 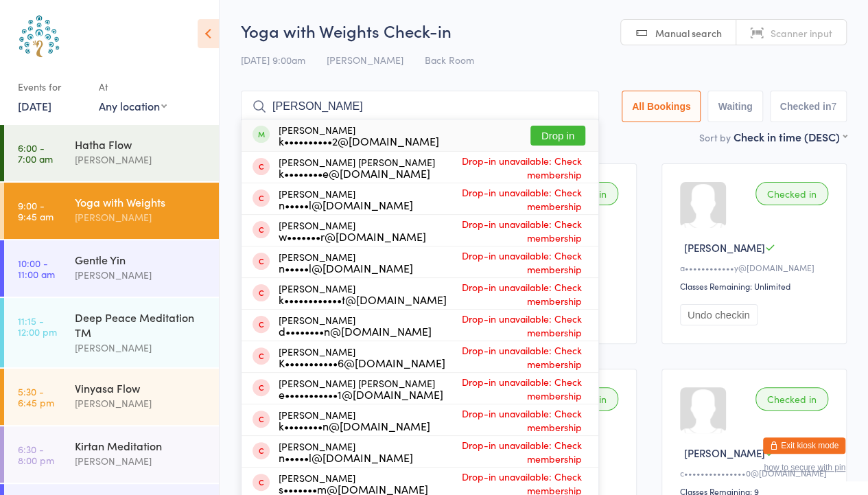 What do you see at coordinates (715, 137) in the screenshot?
I see `label: Sort by` at bounding box center [715, 137].